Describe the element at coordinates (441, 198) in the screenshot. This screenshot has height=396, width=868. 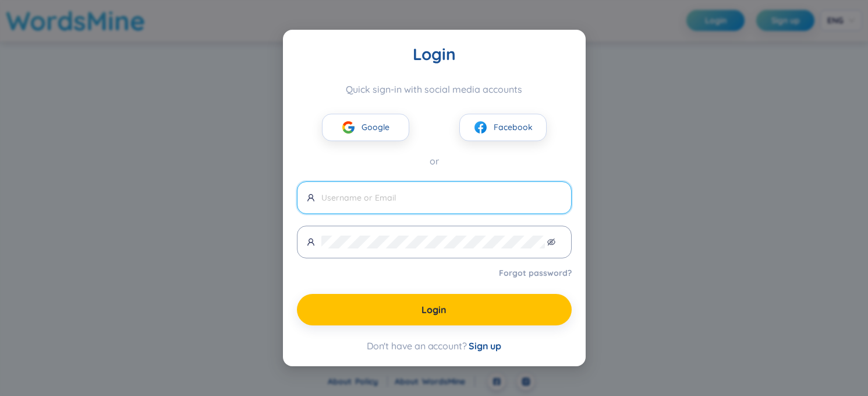
I see `input: Username or Email` at that location.